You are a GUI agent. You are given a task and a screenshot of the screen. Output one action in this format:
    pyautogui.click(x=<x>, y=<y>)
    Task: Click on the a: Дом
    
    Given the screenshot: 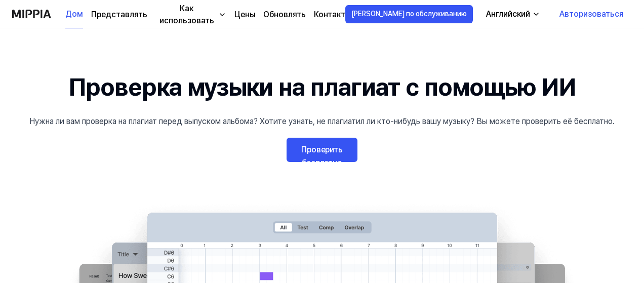 What is the action you would take?
    pyautogui.click(x=74, y=14)
    